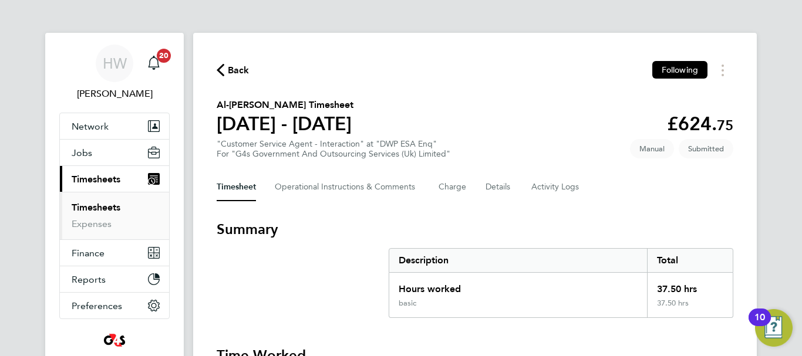 This screenshot has height=356, width=802. I want to click on div: 10, so click(760, 325).